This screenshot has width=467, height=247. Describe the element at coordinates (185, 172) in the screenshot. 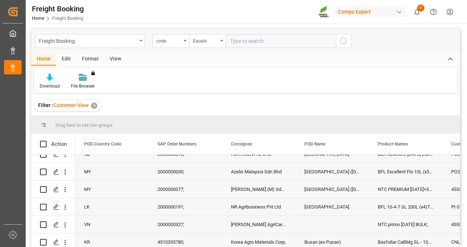

I see `div: 2000000030;` at that location.